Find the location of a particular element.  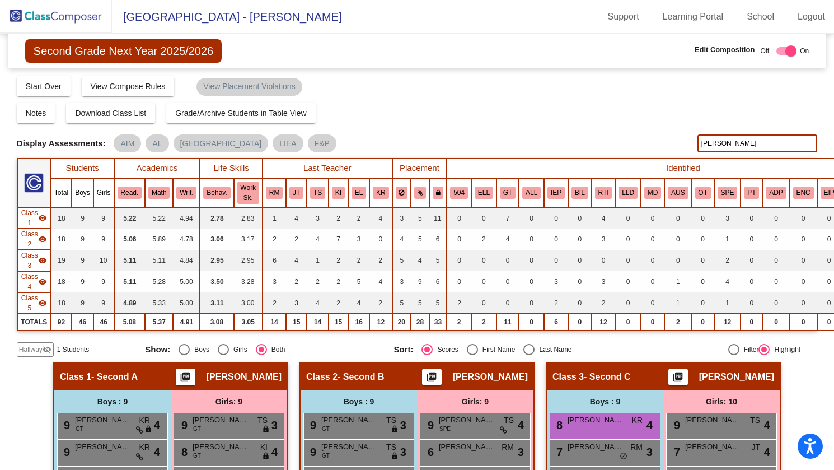

button: KI is located at coordinates (338, 193).